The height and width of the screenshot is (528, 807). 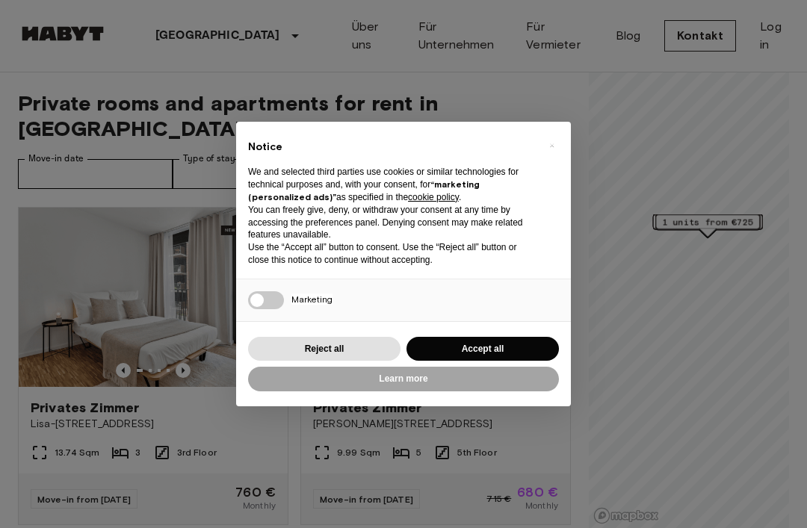 What do you see at coordinates (551, 146) in the screenshot?
I see `button: Close this notice` at bounding box center [551, 146].